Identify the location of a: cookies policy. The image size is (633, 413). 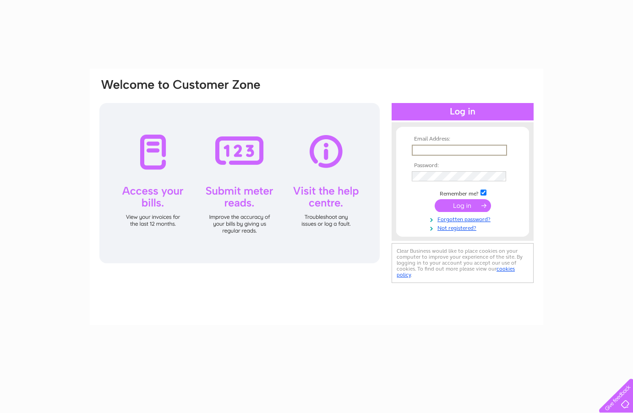
(456, 272).